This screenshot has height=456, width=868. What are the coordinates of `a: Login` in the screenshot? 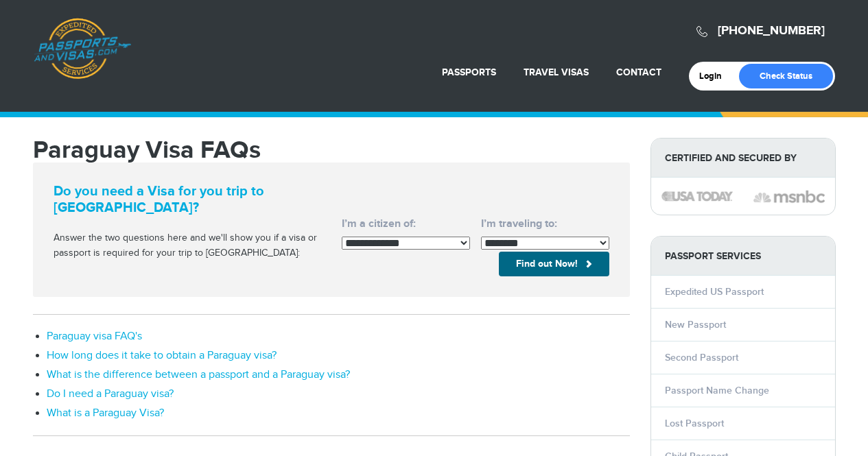 It's located at (715, 76).